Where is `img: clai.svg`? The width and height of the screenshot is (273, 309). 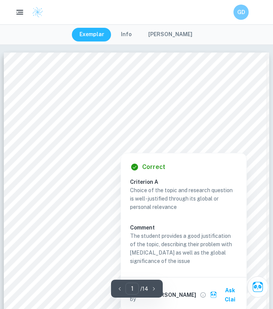
img: clai.svg is located at coordinates (213, 294).